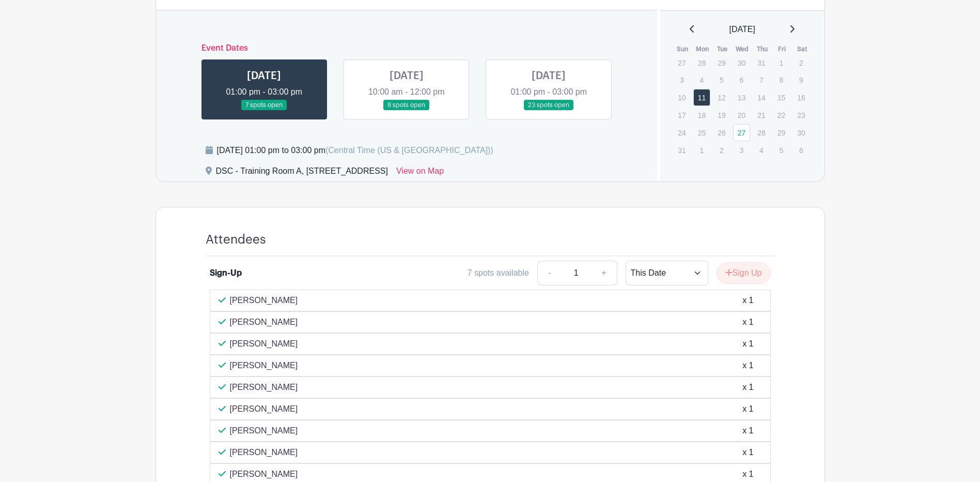 This screenshot has height=482, width=980. Describe the element at coordinates (782, 79) in the screenshot. I see `p: 8` at that location.